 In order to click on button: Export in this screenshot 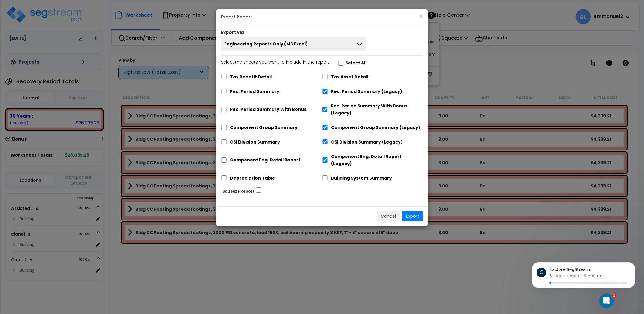, I will do `click(412, 216)`.